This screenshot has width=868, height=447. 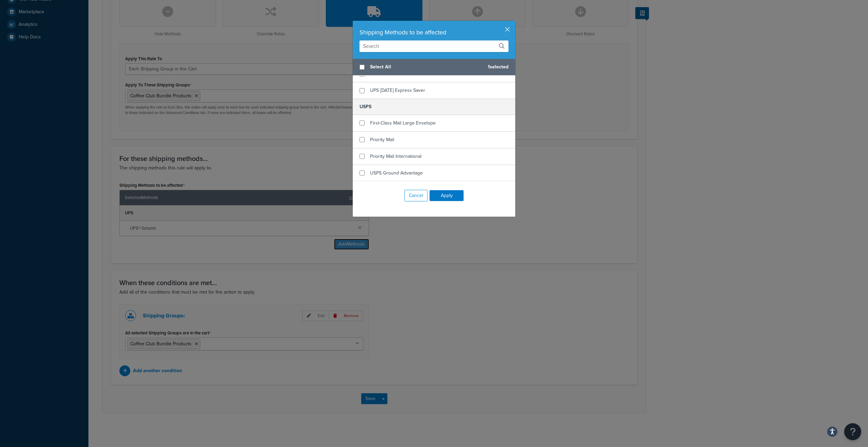 What do you see at coordinates (403, 122) in the screenshot?
I see `span: First-Class Mail Large Envelope` at bounding box center [403, 122].